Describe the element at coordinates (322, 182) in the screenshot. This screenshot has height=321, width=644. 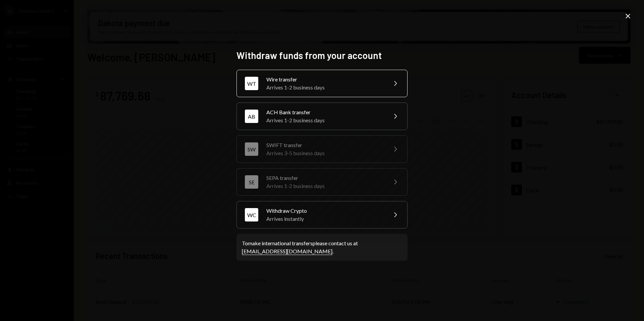
I see `button: SESEPA transferArrives 1-2 business days` at that location.